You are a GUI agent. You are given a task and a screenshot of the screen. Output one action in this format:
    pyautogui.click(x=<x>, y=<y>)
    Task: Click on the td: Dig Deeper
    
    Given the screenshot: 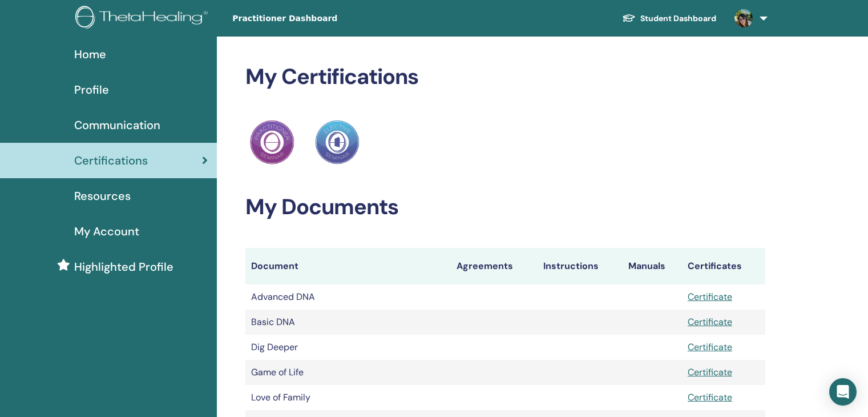 What is the action you would take?
    pyautogui.click(x=348, y=347)
    